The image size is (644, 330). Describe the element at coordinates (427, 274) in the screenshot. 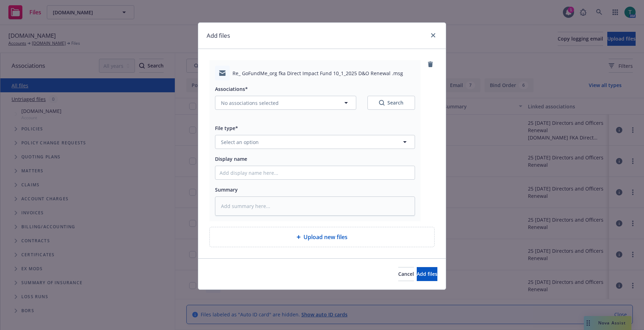

I see `button: Add files` at that location.